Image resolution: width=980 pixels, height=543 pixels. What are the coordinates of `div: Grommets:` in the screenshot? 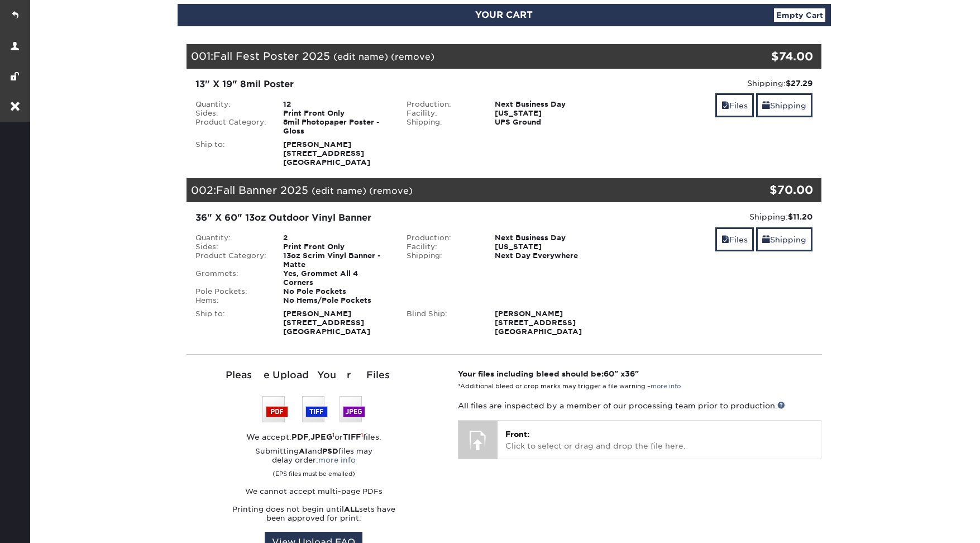 It's located at (231, 278).